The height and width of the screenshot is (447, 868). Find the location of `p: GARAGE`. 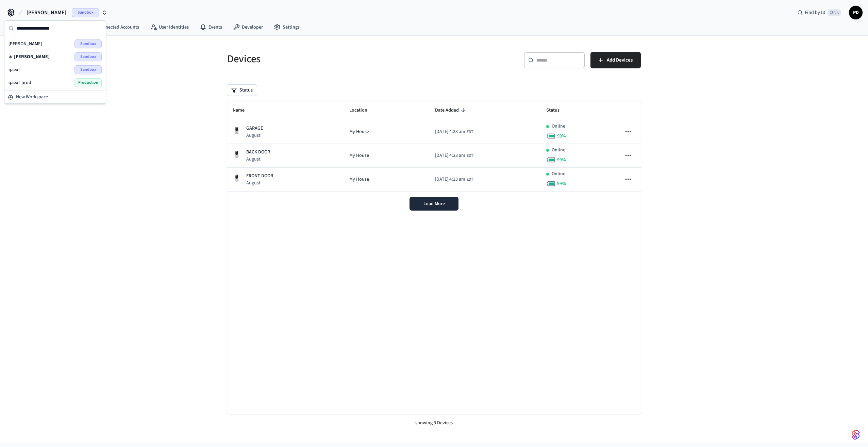

p: GARAGE is located at coordinates (254, 128).